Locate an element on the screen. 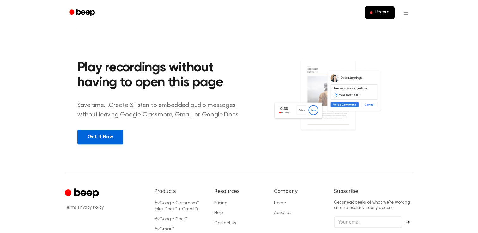  a: forGmail™ is located at coordinates (164, 229).